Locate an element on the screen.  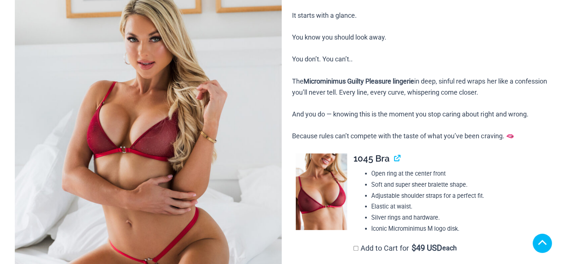
p: It starts with a glance. You know you should look away. You don’t. You can’t.. The in deep, sinfu... is located at coordinates (420, 76).